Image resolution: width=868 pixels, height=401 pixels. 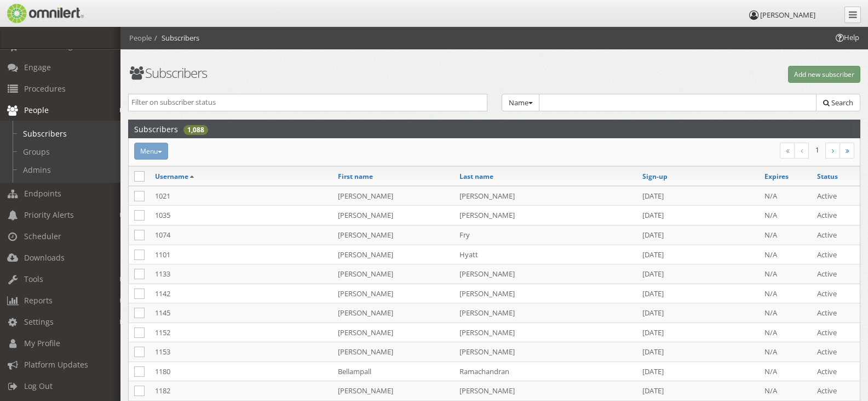 What do you see at coordinates (38, 300) in the screenshot?
I see `span: Reports` at bounding box center [38, 300].